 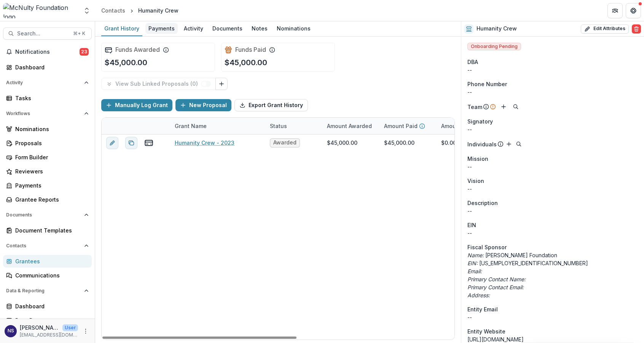 I want to click on button: Open Contacts, so click(x=47, y=246).